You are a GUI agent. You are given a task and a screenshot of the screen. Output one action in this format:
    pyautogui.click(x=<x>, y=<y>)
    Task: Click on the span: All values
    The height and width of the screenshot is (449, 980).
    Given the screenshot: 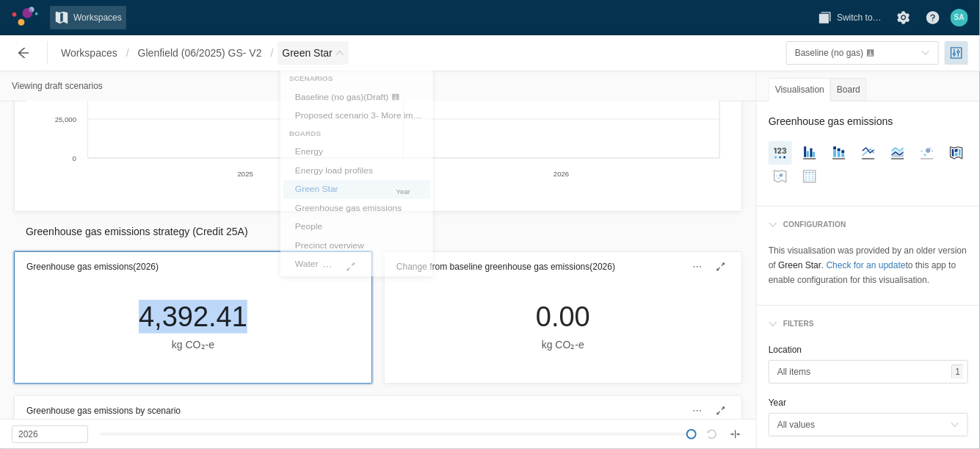 What is the action you would take?
    pyautogui.click(x=864, y=425)
    